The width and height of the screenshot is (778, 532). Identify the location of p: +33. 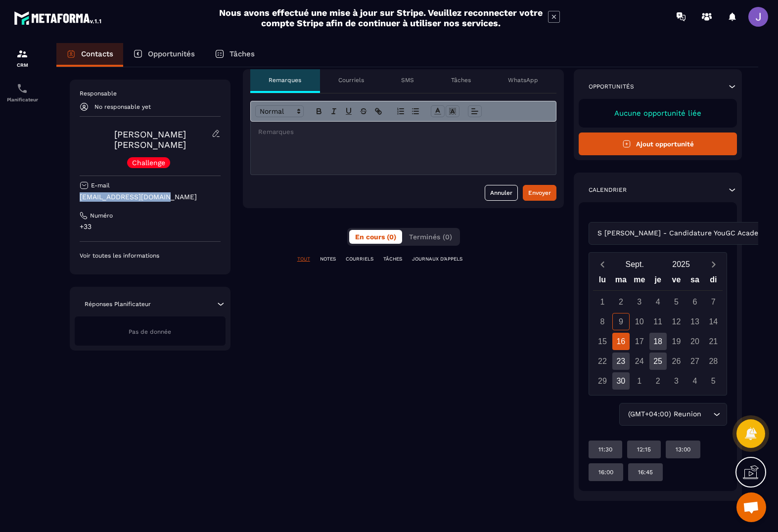
(150, 226).